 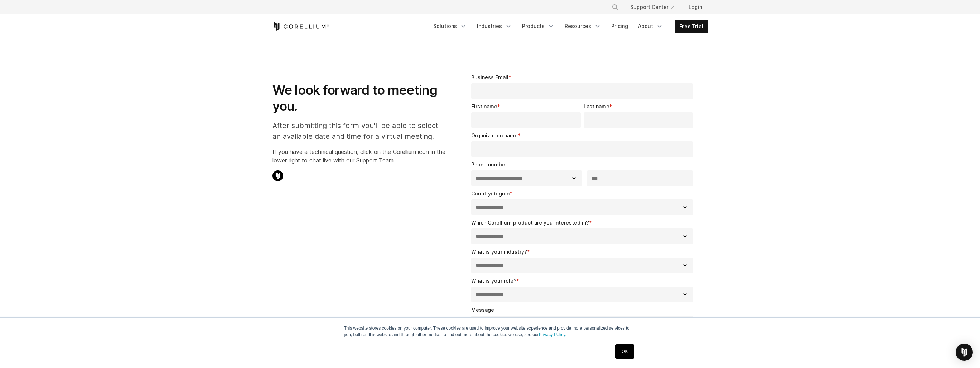 What do you see at coordinates (695, 7) in the screenshot?
I see `a: Login` at bounding box center [695, 7].